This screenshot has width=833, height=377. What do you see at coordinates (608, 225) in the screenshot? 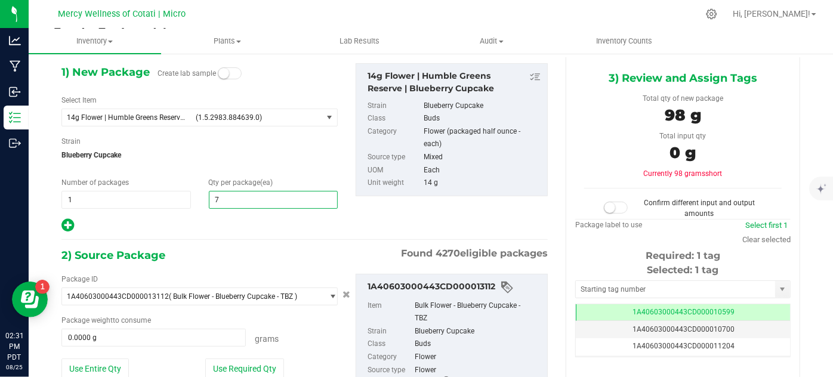
I see `span: Package label to use` at bounding box center [608, 225].